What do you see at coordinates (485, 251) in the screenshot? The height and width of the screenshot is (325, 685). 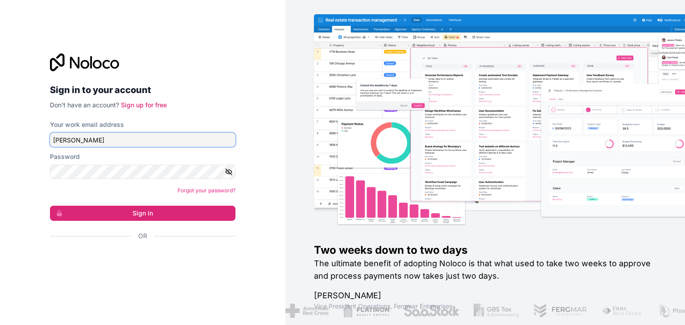 I see `h1: Two weeks down to two days` at bounding box center [485, 251].